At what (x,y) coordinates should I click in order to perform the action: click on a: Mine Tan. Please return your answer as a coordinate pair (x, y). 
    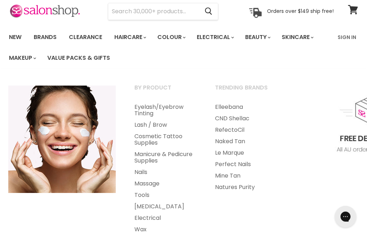
    Looking at the image, I should click on (246, 176).